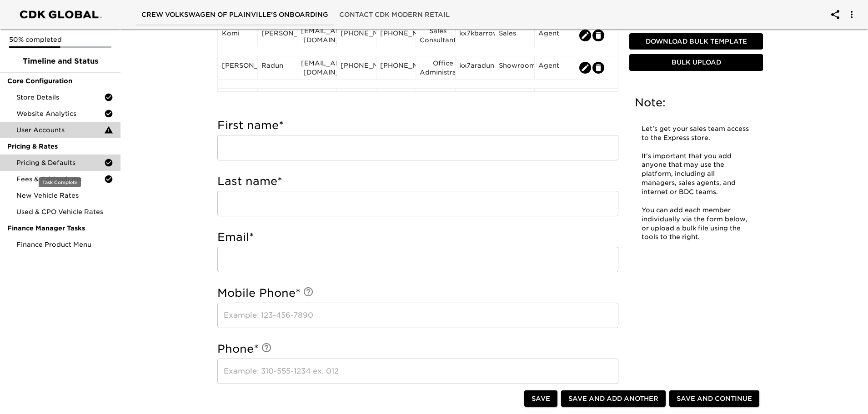 The width and height of the screenshot is (868, 414). I want to click on span: Used & CPO Vehicle Rates, so click(64, 212).